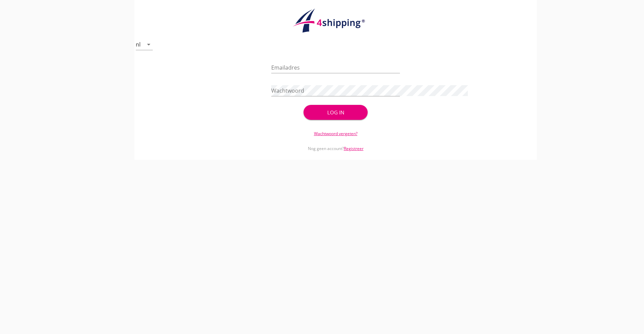  I want to click on div: nl, so click(138, 45).